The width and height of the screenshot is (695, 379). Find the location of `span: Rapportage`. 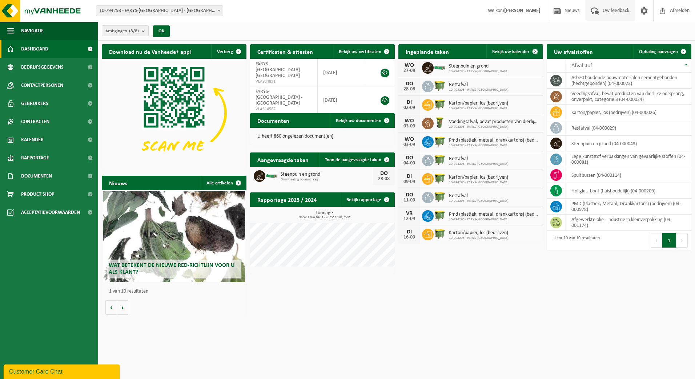

span: Rapportage is located at coordinates (35, 158).